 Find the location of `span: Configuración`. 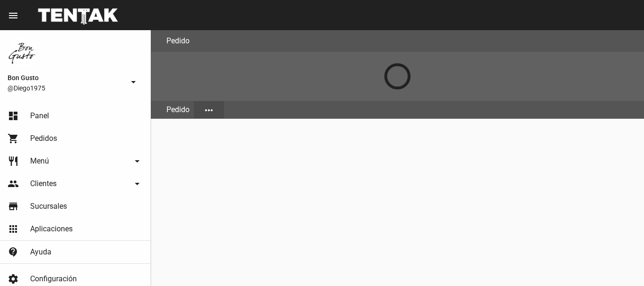

span: Configuración is located at coordinates (53, 279).